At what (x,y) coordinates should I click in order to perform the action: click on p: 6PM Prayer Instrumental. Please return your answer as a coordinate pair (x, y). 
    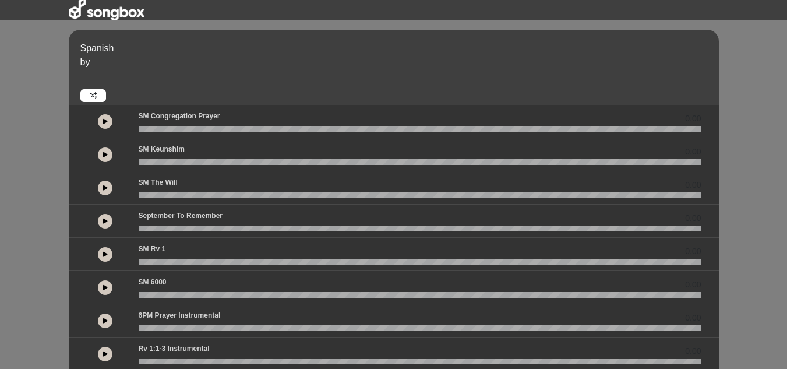
    Looking at the image, I should click on (179, 315).